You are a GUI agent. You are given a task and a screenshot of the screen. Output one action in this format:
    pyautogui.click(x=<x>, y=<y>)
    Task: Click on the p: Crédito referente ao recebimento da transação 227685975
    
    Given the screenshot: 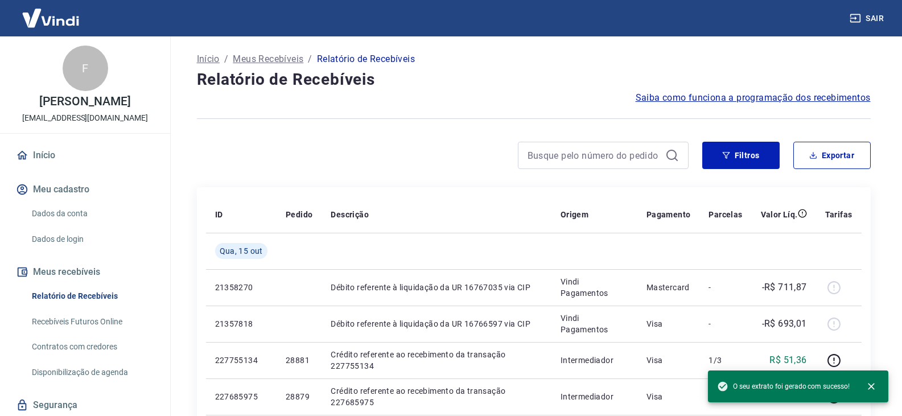 What is the action you would take?
    pyautogui.click(x=436, y=397)
    